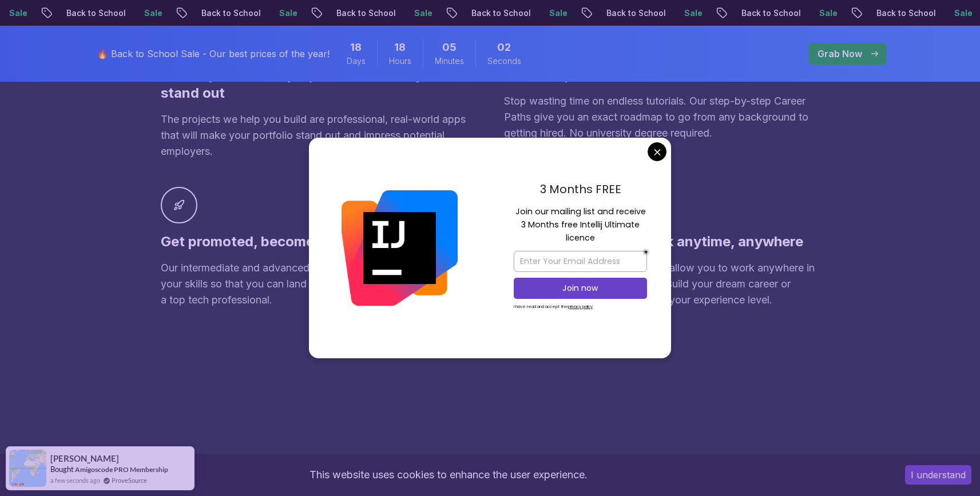 Image resolution: width=980 pixels, height=496 pixels. I want to click on p: Our intermediate and advanced courses help you continue to build your skills so that you can land..., so click(318, 284).